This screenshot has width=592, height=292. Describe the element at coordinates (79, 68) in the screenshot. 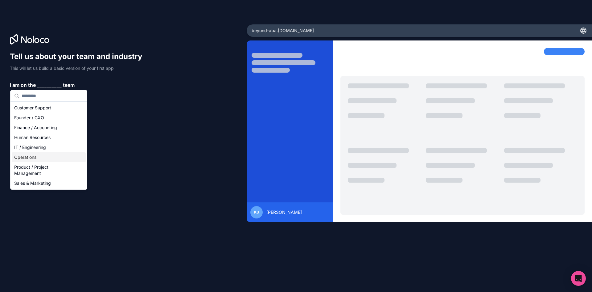

I see `p: This will let us build a basic version of your first app` at that location.